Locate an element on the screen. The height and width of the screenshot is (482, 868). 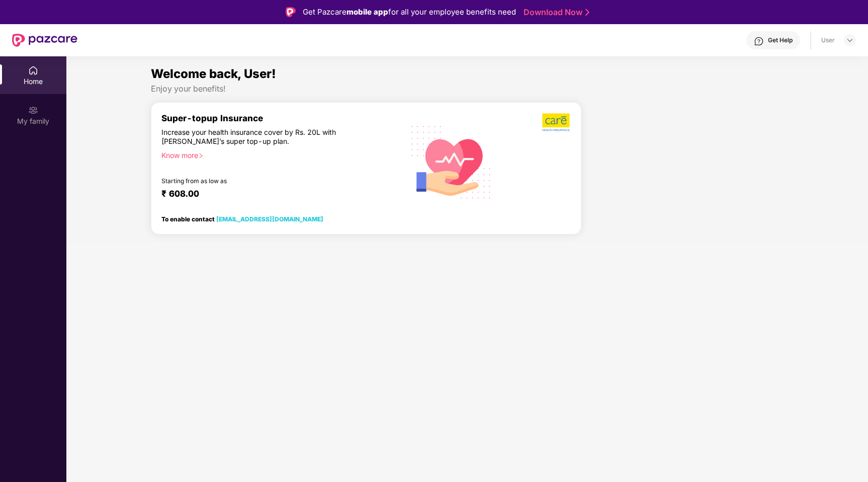
span: right is located at coordinates (200, 155).